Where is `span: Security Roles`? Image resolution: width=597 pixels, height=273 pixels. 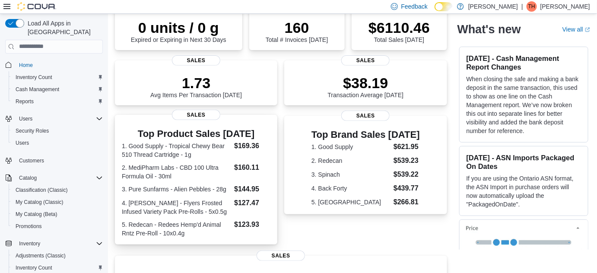
span: Security Roles is located at coordinates (32, 131).